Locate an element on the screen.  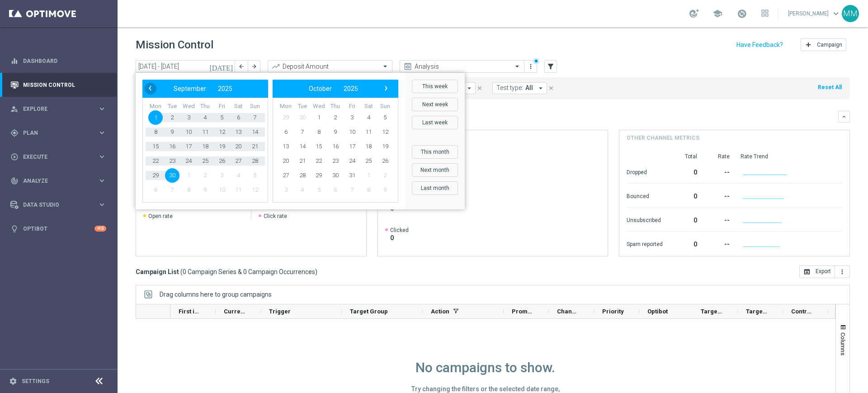
span: Plan is located at coordinates (60, 133).